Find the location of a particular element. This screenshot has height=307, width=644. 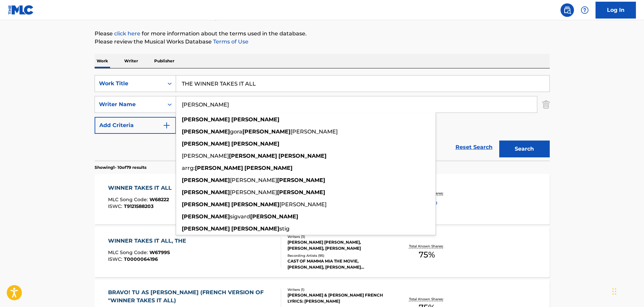

p: Please review the Musical Works Database is located at coordinates (322, 42).